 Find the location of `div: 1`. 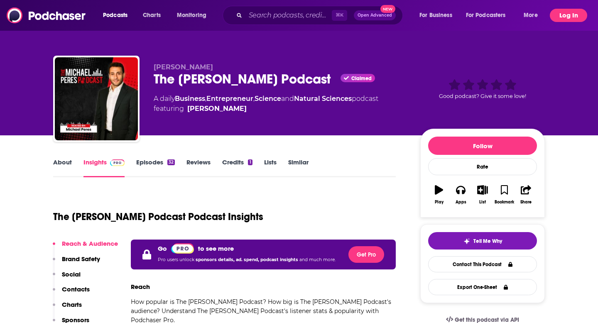

div: 1 is located at coordinates (250, 162).